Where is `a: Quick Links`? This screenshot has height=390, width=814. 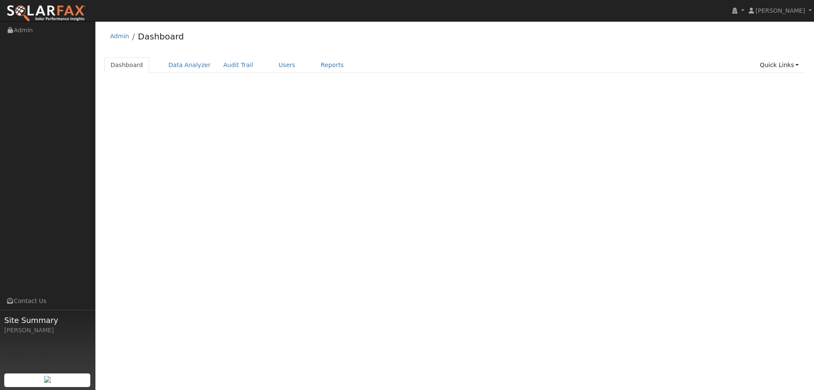 a: Quick Links is located at coordinates (780, 65).